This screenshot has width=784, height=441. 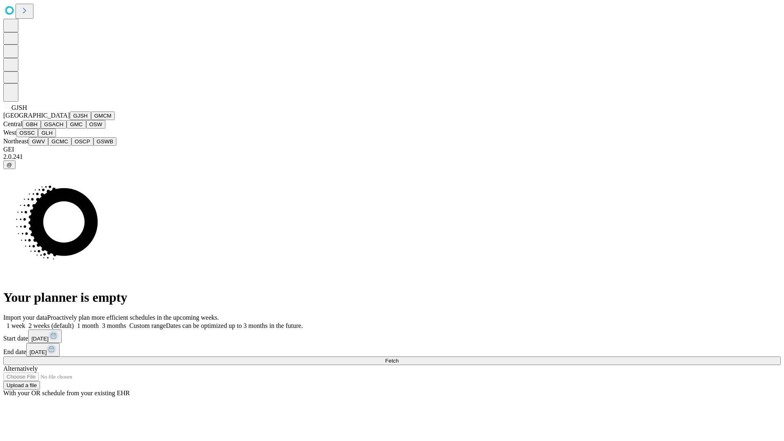 What do you see at coordinates (392, 297) in the screenshot?
I see `h1: Your planner is empty` at bounding box center [392, 297].